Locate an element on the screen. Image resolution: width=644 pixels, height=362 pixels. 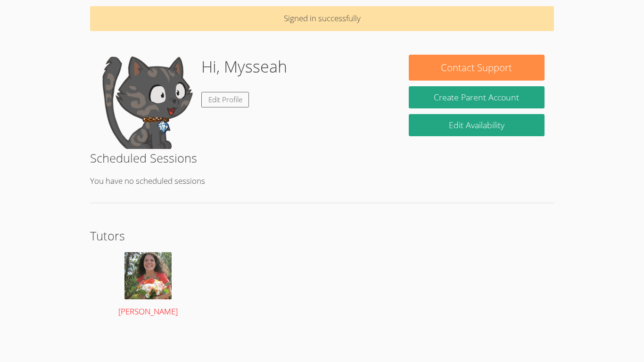
p: You have no scheduled sessions is located at coordinates (322, 181).